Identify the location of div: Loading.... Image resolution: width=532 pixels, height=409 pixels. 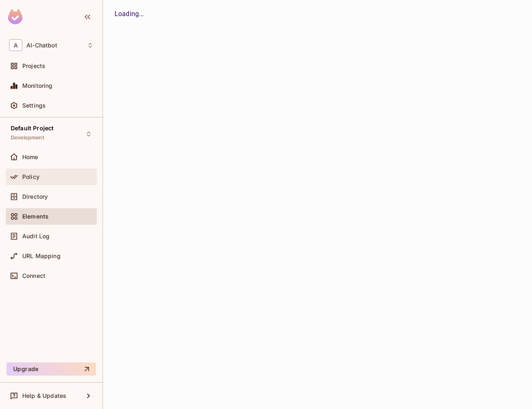
(318, 14).